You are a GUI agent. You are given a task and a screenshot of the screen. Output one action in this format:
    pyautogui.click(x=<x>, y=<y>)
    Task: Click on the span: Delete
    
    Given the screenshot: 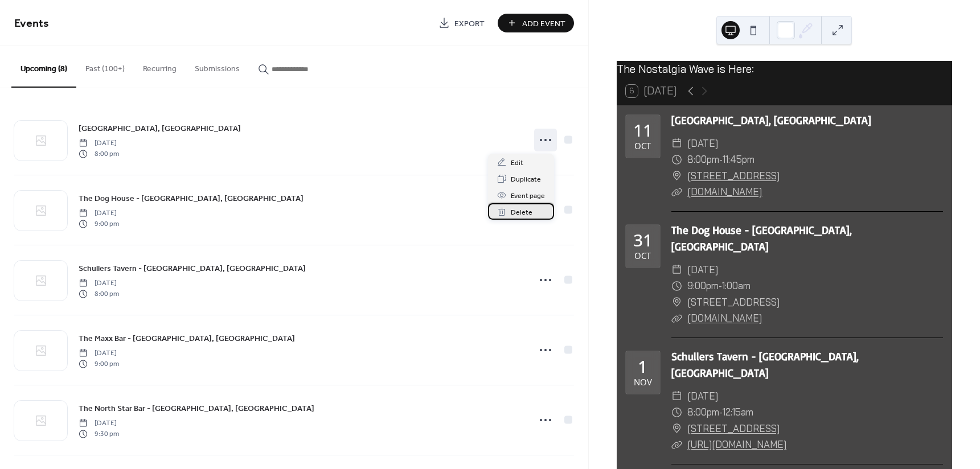 What is the action you would take?
    pyautogui.click(x=522, y=212)
    